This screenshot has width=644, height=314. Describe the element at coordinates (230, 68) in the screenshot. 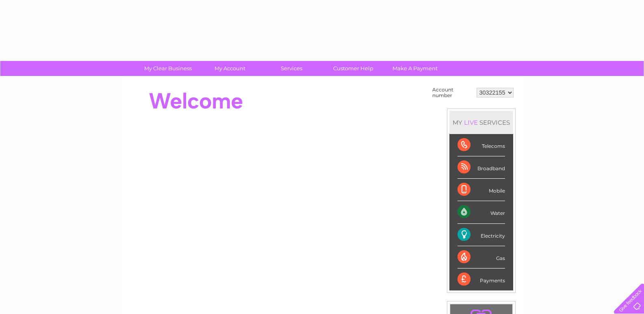

I see `a: My Account` at that location.